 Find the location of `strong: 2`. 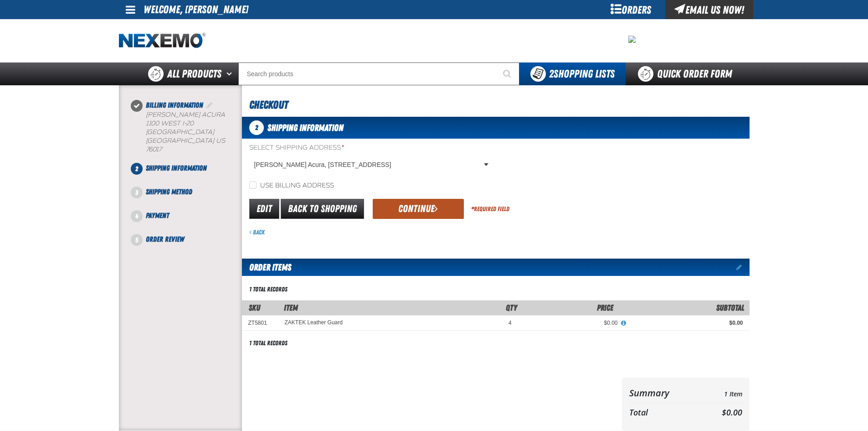

strong: 2 is located at coordinates (551, 74).